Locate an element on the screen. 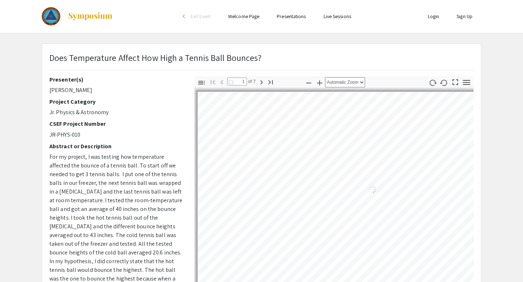  a: Welcome Page is located at coordinates (244, 16).